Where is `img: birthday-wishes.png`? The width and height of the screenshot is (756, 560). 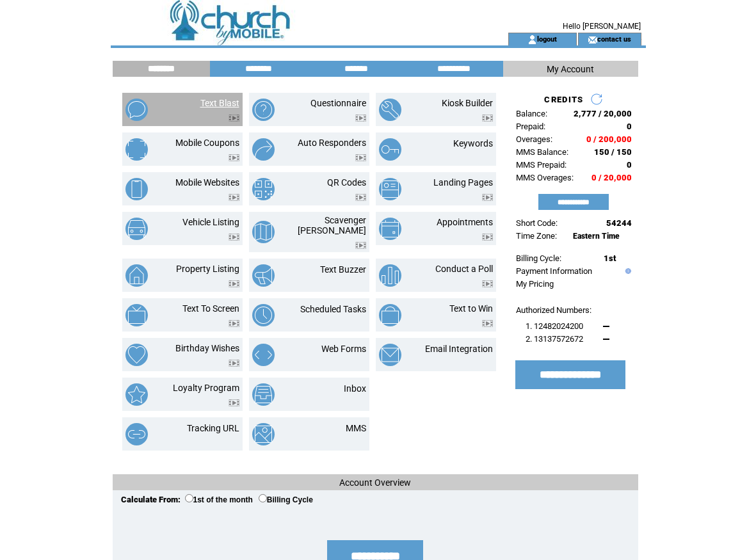 img: birthday-wishes.png is located at coordinates (136, 355).